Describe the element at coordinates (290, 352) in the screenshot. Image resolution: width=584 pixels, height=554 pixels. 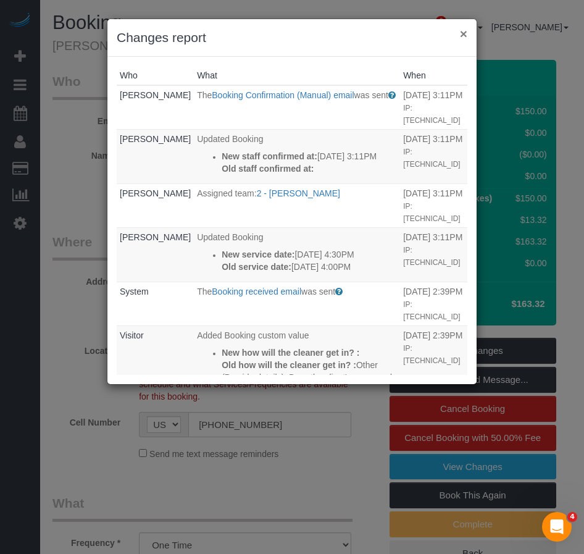
I see `strong: New how will the cleaner get in? :` at that location.